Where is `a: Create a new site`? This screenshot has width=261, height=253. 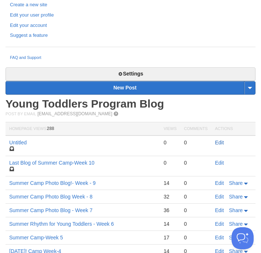 a: Create a new site is located at coordinates (130, 5).